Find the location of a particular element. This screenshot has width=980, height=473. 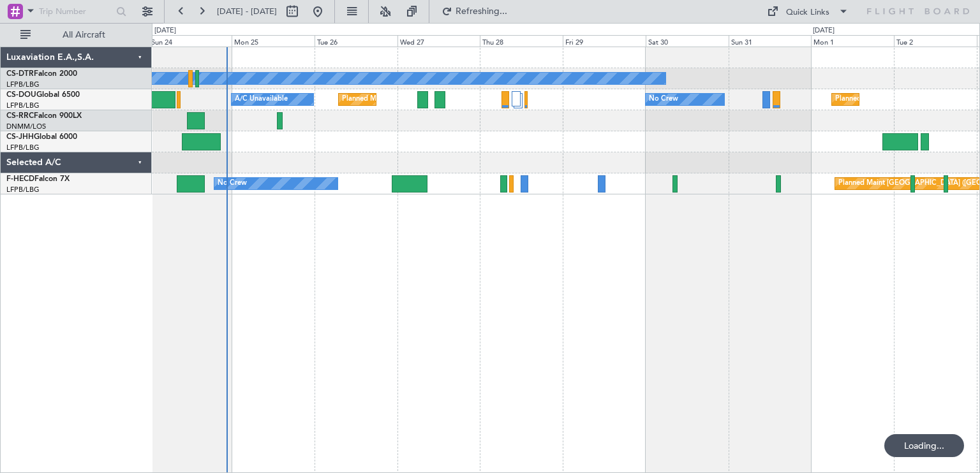

span: All Aircraft is located at coordinates (84, 35).